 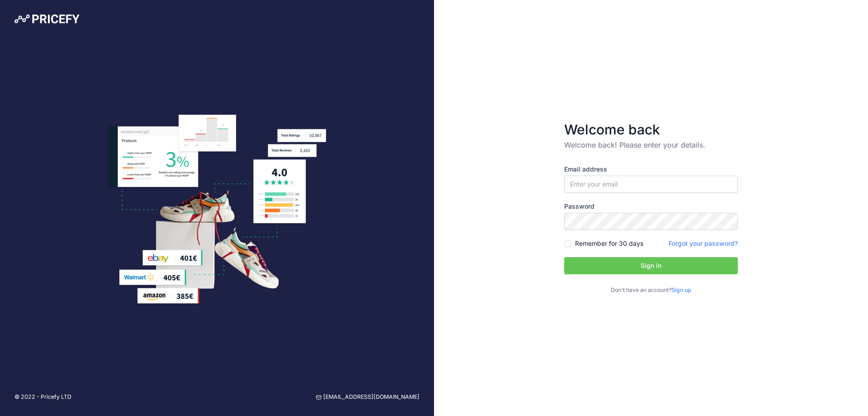 What do you see at coordinates (43, 397) in the screenshot?
I see `p: © 2022 - Pricefy LTD` at bounding box center [43, 397].